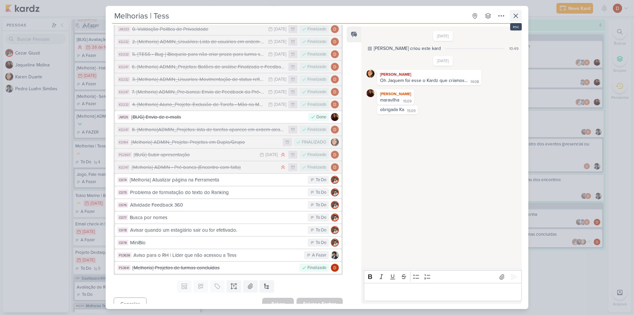  Describe the element at coordinates (124, 117) in the screenshot. I see `div: JM126` at that location.